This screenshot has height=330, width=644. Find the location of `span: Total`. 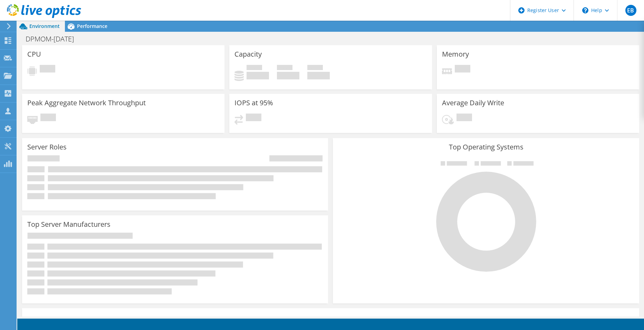

span: Total is located at coordinates (315, 69).